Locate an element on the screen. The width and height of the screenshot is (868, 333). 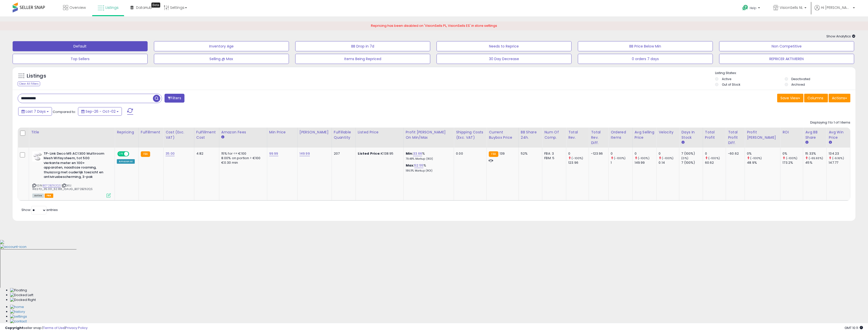
div: Cost (Exc. VAT) is located at coordinates (179, 135).